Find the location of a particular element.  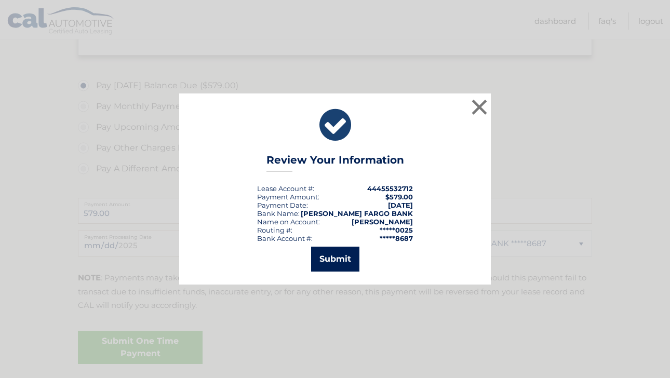

div: Payment Amount: is located at coordinates (288, 197).